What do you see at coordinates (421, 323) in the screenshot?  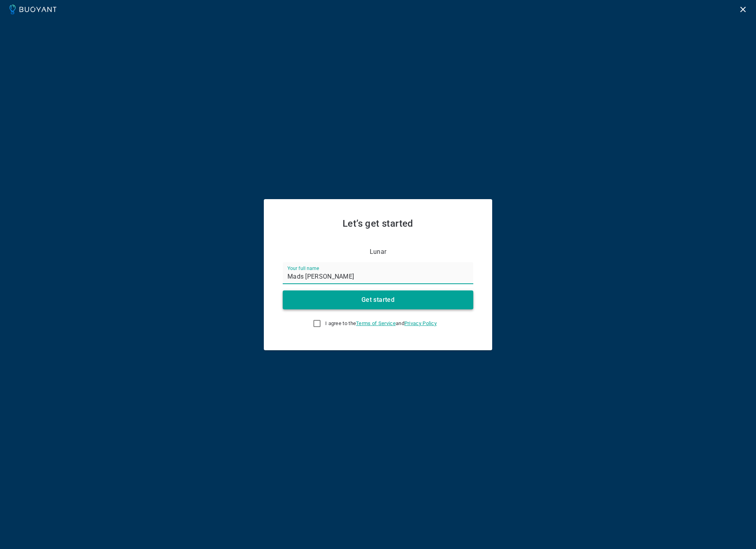 I see `a: Privacy Policy` at bounding box center [421, 323].